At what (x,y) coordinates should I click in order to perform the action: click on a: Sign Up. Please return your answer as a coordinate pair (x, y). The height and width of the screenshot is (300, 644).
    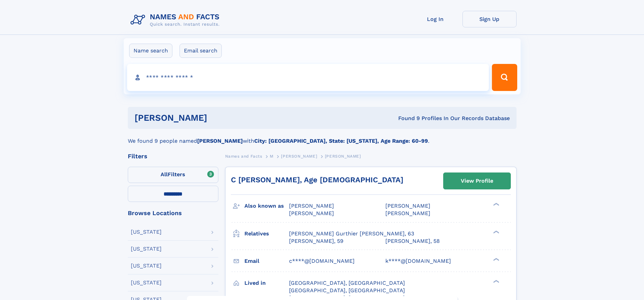
    Looking at the image, I should click on (490, 19).